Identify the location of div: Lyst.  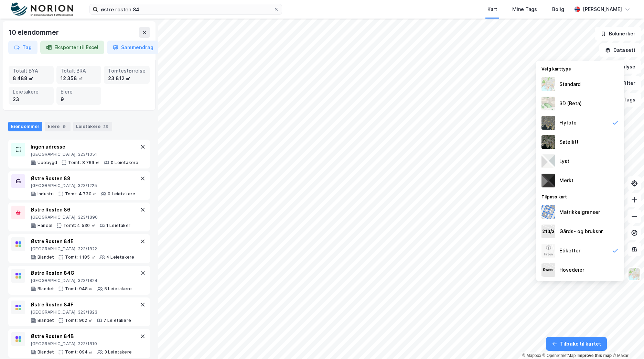
(564, 161).